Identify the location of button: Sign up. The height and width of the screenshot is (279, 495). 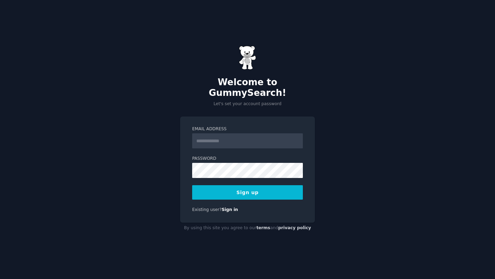
(247, 192).